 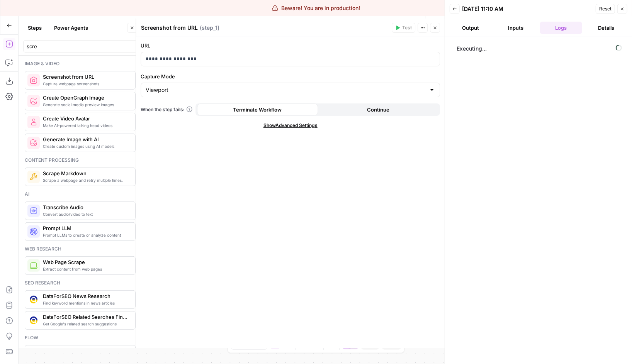 What do you see at coordinates (86, 269) in the screenshot?
I see `span: Extract content from web pages` at bounding box center [86, 269].